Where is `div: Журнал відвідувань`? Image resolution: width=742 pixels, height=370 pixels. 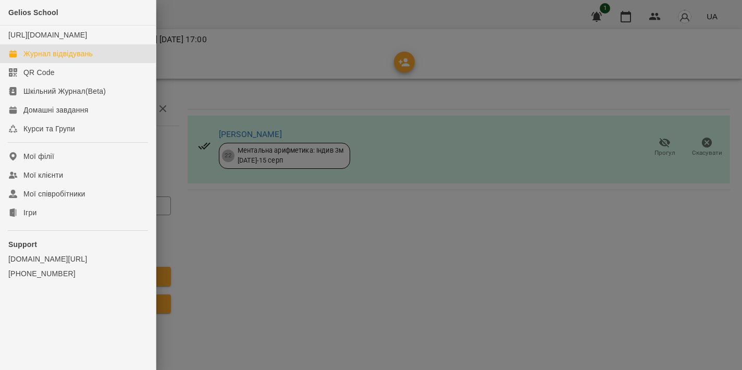 div: Журнал відвідувань is located at coordinates (58, 54).